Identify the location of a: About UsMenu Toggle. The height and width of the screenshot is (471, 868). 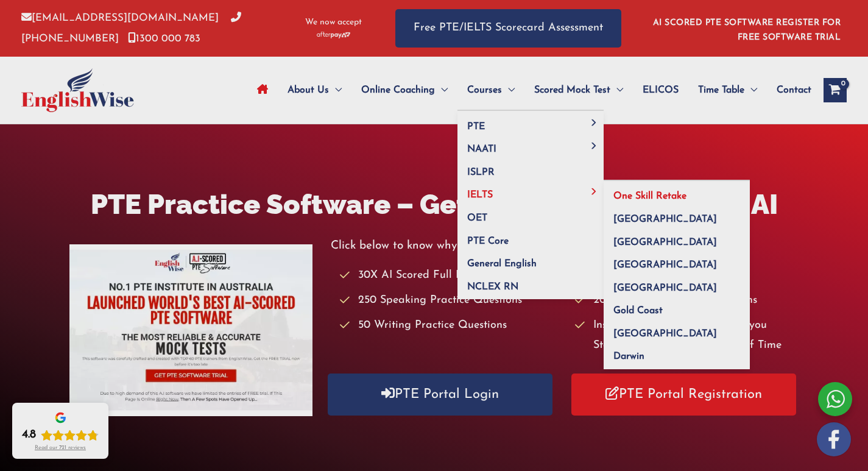
(315, 90).